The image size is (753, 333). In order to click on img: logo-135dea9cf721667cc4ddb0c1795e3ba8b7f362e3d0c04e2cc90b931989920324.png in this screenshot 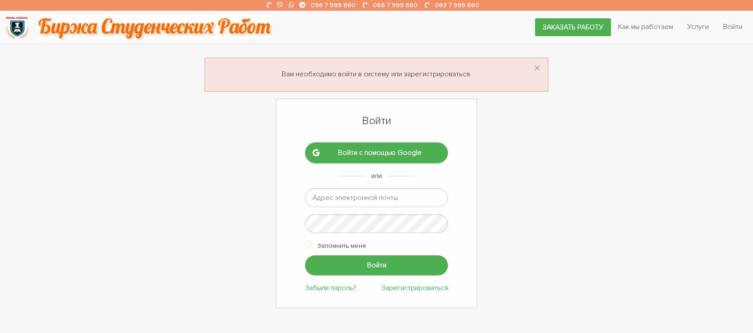, I will do `click(17, 27)`.